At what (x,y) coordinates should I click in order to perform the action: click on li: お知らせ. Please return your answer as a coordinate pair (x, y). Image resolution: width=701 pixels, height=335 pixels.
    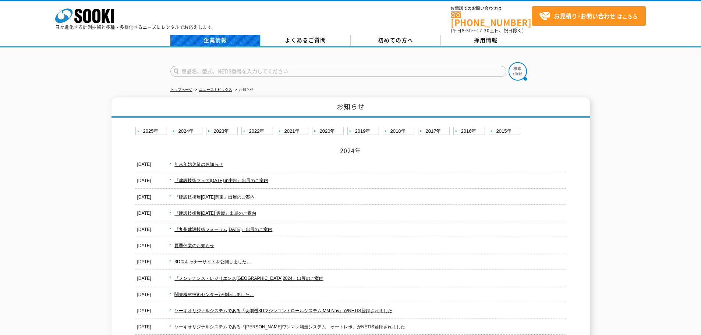
    Looking at the image, I should click on (243, 90).